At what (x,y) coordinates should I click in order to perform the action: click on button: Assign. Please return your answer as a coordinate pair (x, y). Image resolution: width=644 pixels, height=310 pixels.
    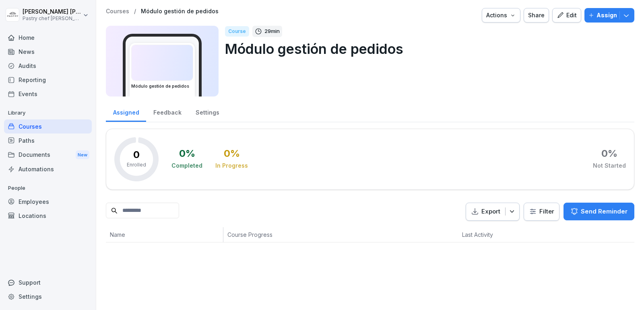
    Looking at the image, I should click on (609, 15).